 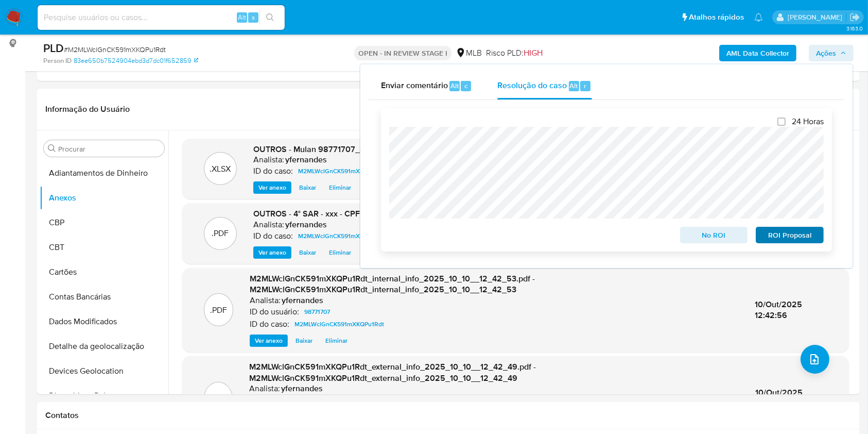 I want to click on input: Procurar, so click(x=109, y=149).